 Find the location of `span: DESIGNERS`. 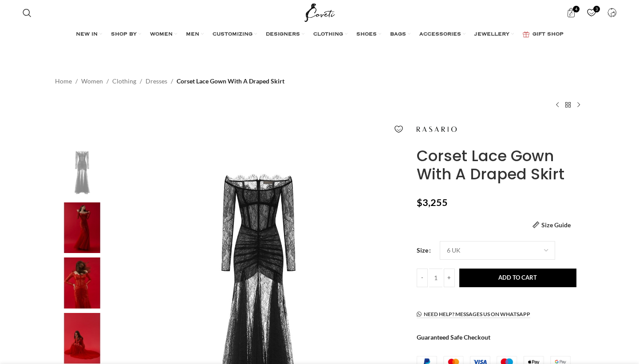

span: DESIGNERS is located at coordinates (283, 35).